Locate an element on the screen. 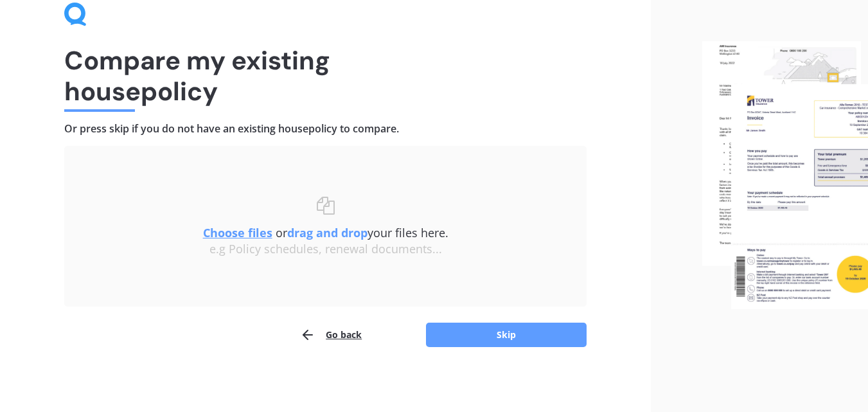 The height and width of the screenshot is (412, 868). span: or your files here. is located at coordinates (326, 233).